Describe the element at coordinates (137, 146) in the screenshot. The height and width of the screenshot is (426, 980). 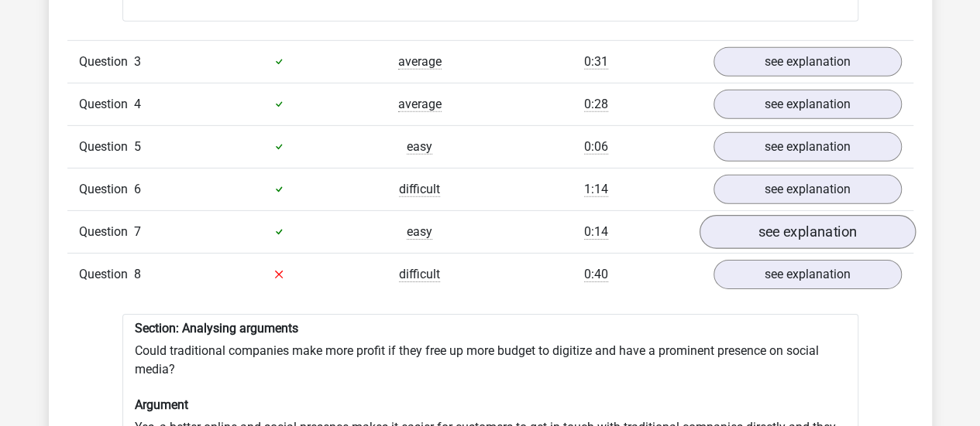
I see `span: 5` at that location.